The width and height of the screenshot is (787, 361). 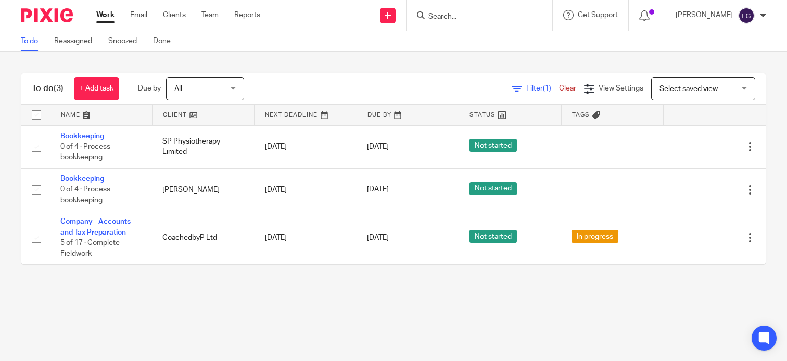 What do you see at coordinates (95, 227) in the screenshot?
I see `a: Company - Accounts and Tax Preparation` at bounding box center [95, 227].